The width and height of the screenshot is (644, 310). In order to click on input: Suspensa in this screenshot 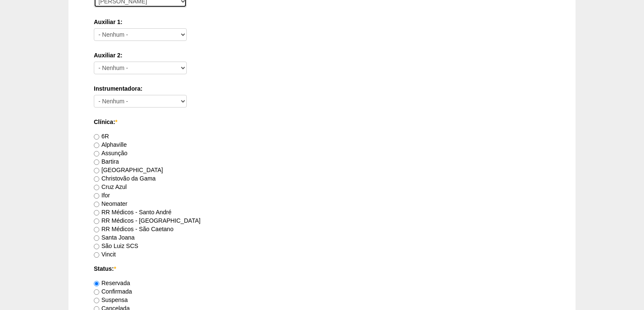, I will do `click(96, 301)`.